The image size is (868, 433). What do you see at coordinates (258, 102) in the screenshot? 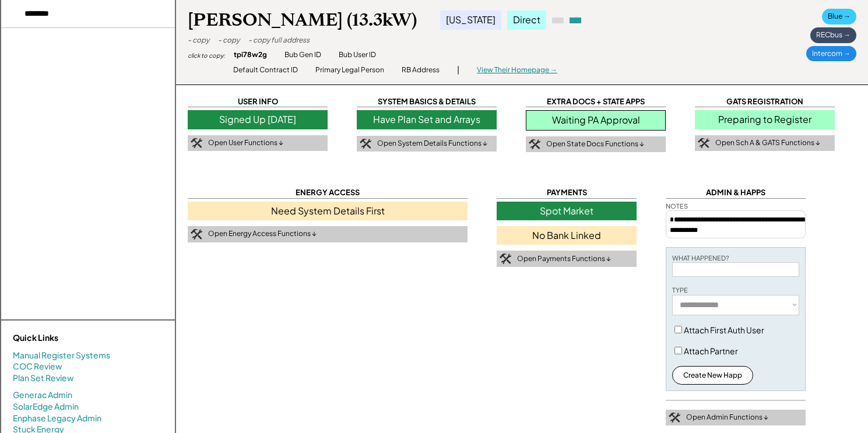
I see `div: USER INFO` at bounding box center [258, 102].